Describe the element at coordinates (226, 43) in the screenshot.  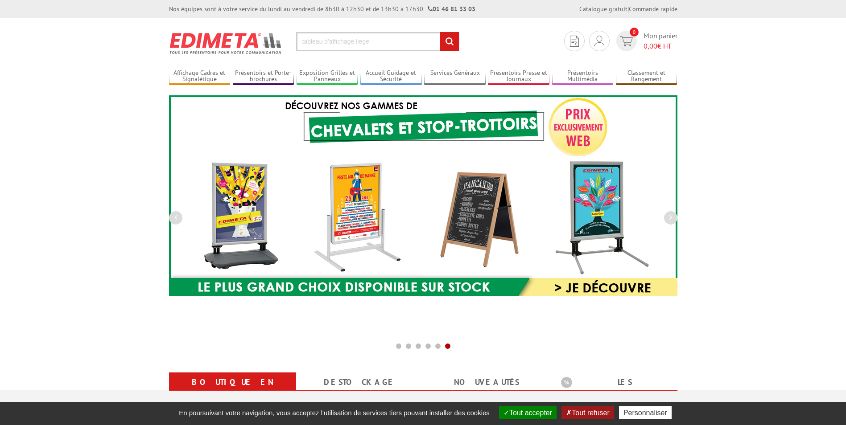
I see `img: Présentoir, panneau, stand - Edimeta - PLV, affichage, mobilier bureau, entreprise` at that location.